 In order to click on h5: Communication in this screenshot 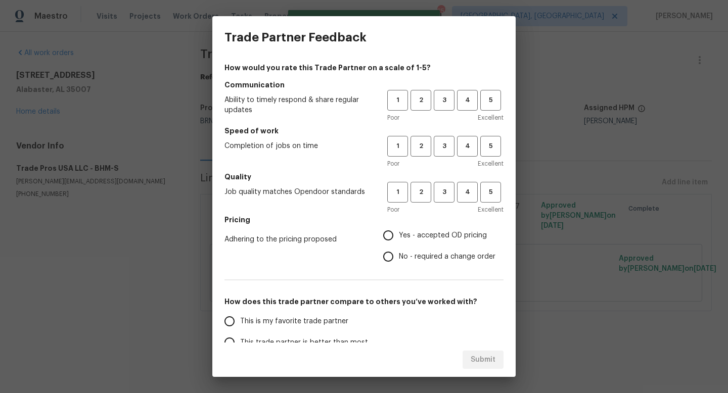, I will do `click(364, 85)`.